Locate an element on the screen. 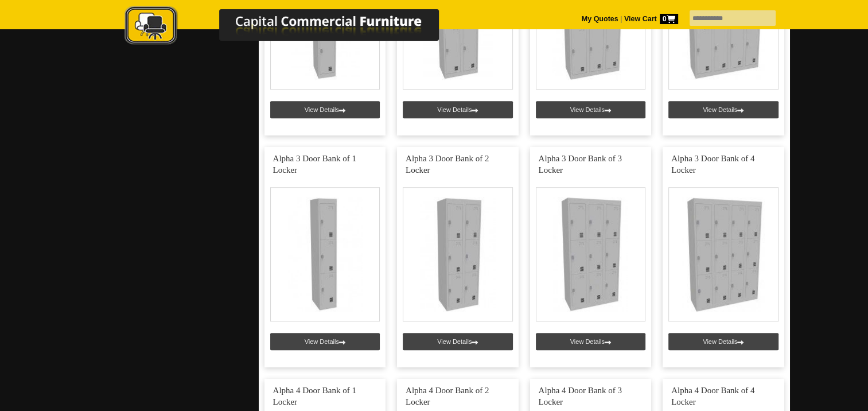  a: My Quotes is located at coordinates (600, 19).